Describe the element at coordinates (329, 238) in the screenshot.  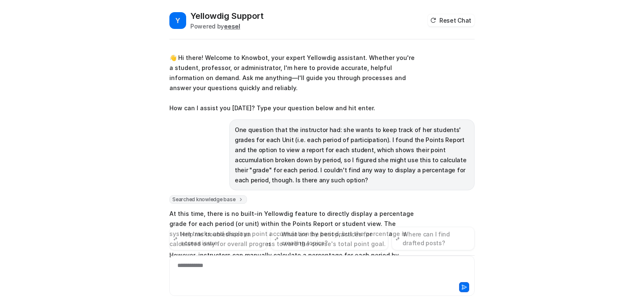
I see `button: What are the best practices for creating topics?` at that location.